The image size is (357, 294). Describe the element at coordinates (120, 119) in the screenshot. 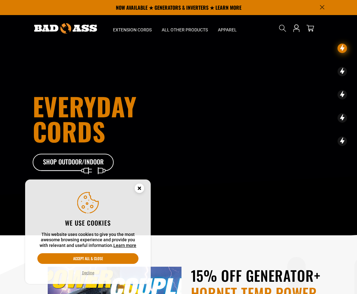

I see `h1: Everyday cords` at that location.